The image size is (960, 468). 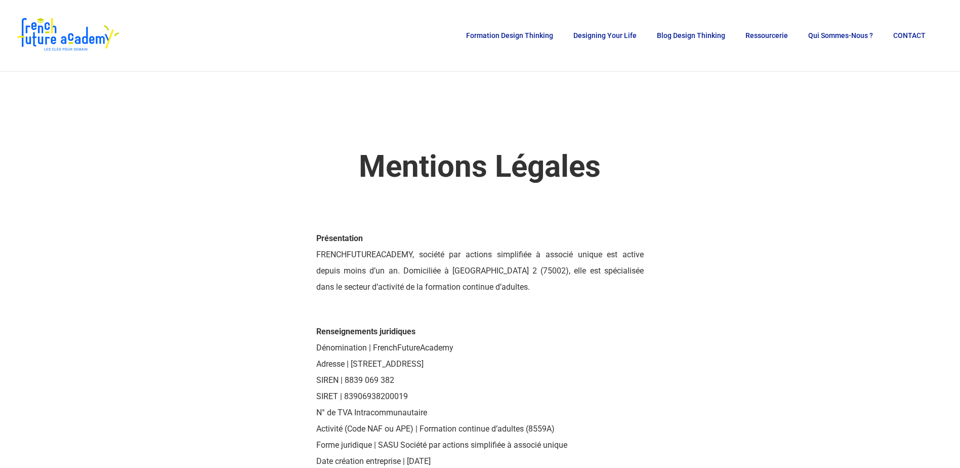 I want to click on p: FRENCHFUTUREACADEMY, société par actions simplifiée à associé unique est active depuis moins d’un..., so click(x=480, y=263).